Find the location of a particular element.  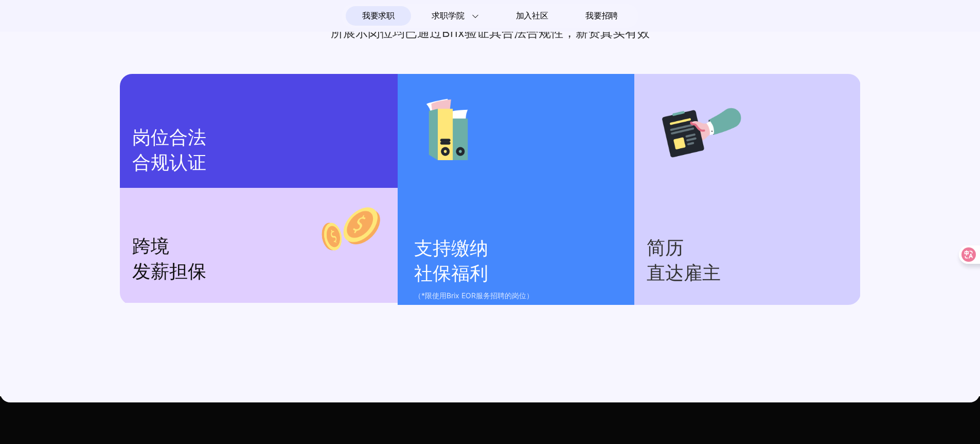

span: 我要招聘 is located at coordinates (601, 16).